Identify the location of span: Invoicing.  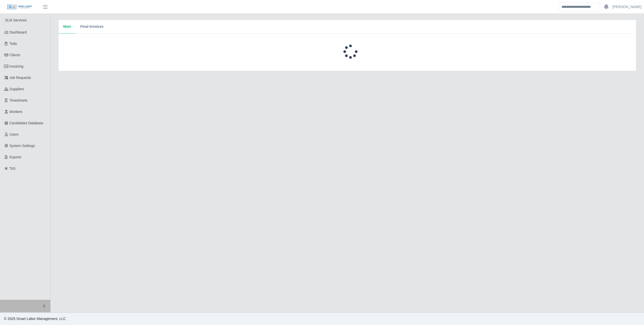
(16, 66).